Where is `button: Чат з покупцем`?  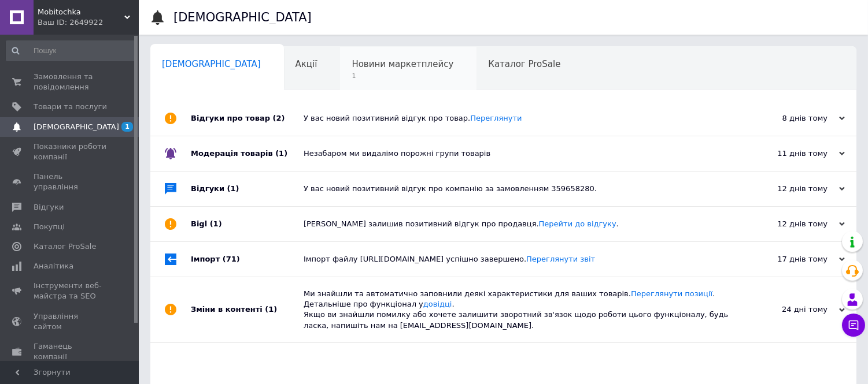 button: Чат з покупцем is located at coordinates (853, 325).